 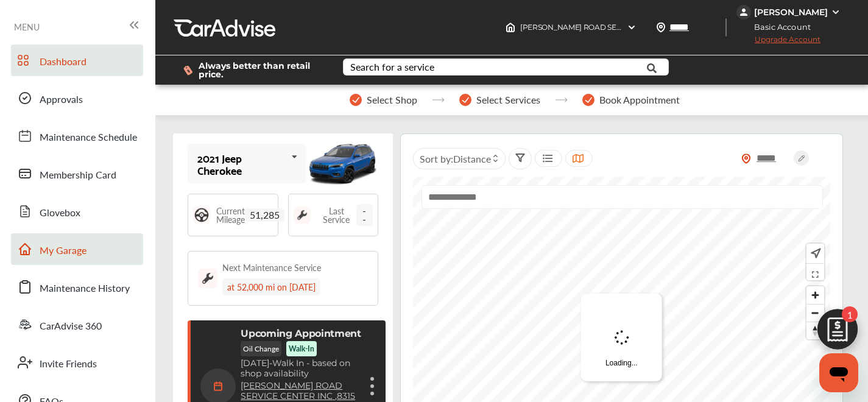 I want to click on span: Invite Friends, so click(x=68, y=364).